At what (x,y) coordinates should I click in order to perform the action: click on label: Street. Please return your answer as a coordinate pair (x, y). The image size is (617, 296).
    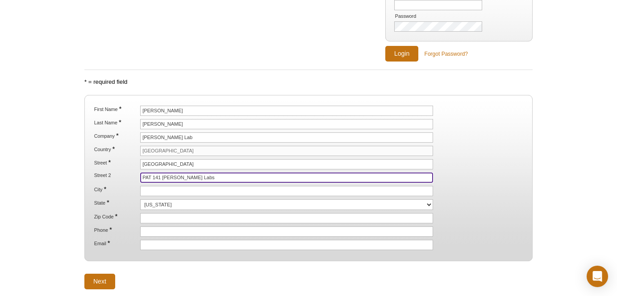
    Looking at the image, I should click on (116, 162).